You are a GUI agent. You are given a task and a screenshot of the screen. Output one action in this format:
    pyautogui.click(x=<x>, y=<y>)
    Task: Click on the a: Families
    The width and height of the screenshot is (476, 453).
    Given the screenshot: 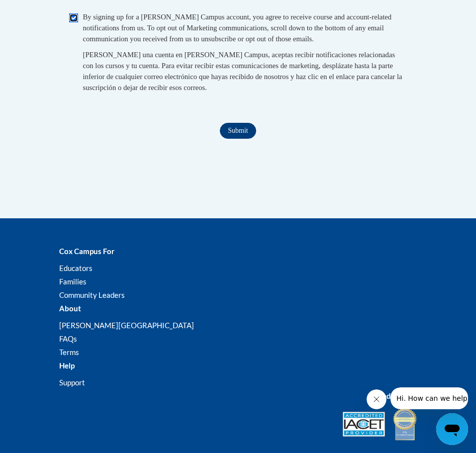 What is the action you would take?
    pyautogui.click(x=73, y=281)
    